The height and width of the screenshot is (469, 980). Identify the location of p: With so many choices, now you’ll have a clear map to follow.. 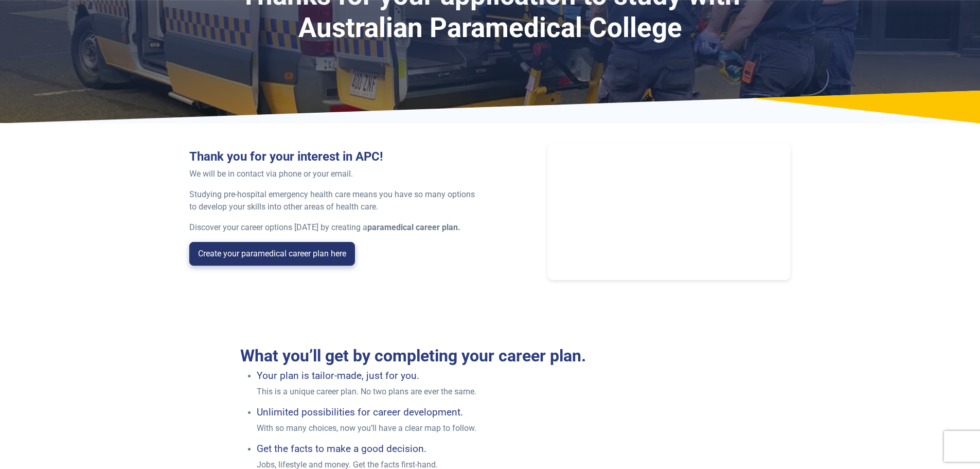
(498, 428).